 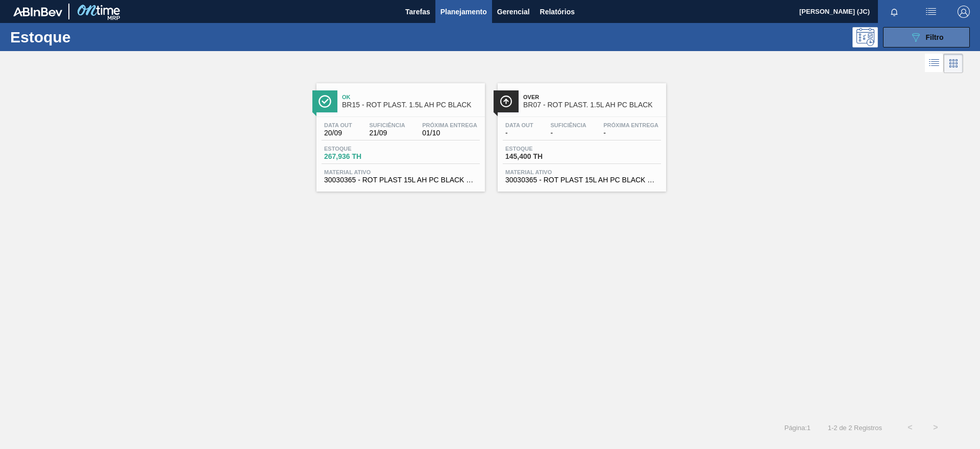 I want to click on span: Filtro, so click(x=935, y=37).